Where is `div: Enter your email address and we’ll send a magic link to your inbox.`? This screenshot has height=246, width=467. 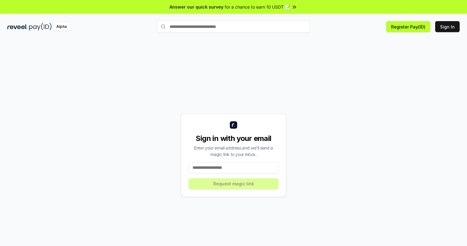 div: Enter your email address and we’ll send a magic link to your inbox. is located at coordinates (233, 151).